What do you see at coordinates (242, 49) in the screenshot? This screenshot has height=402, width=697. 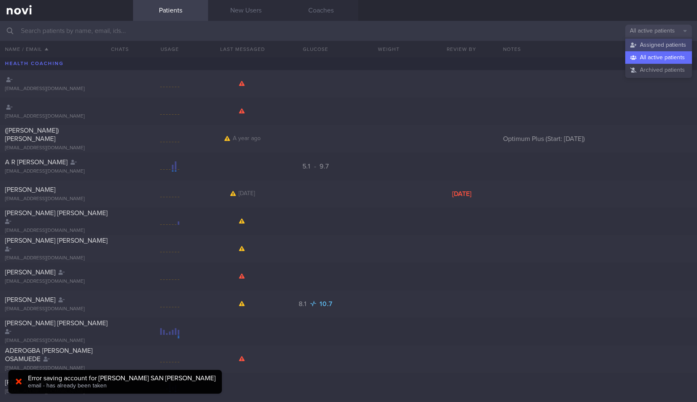 I see `button: Last Messaged` at bounding box center [242, 49].